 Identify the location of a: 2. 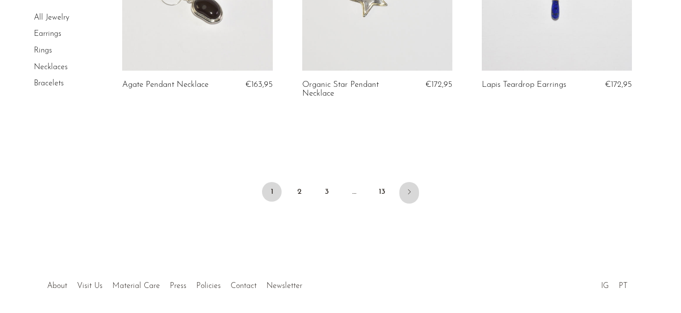
(299, 192).